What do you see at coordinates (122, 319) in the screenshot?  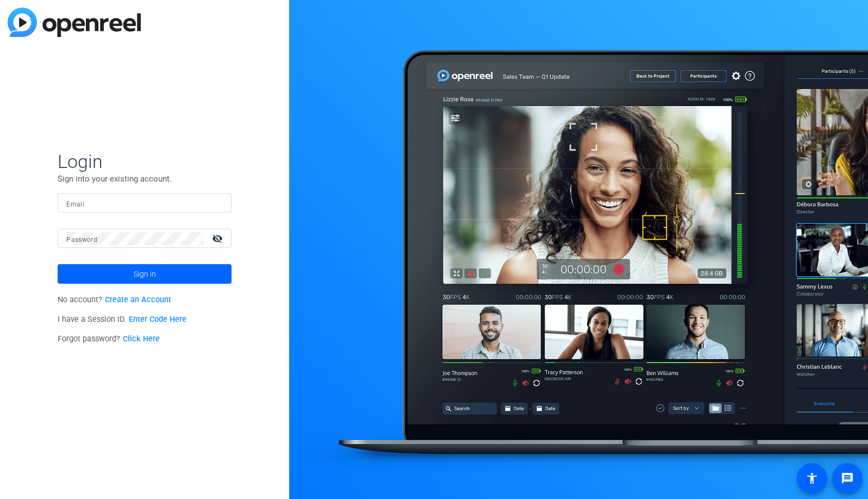 I see `span: I have a Session ID.` at bounding box center [122, 319].